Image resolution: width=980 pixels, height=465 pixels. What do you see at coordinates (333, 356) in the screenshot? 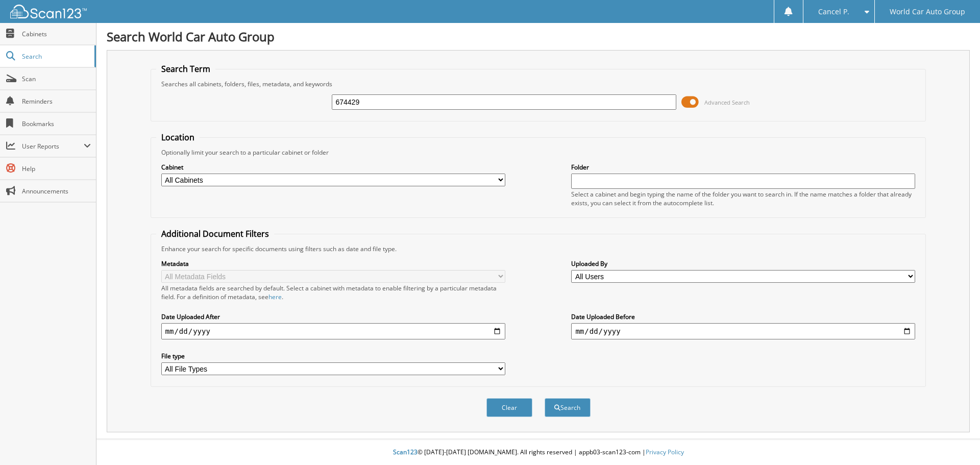
I see `label: File type` at bounding box center [333, 356].